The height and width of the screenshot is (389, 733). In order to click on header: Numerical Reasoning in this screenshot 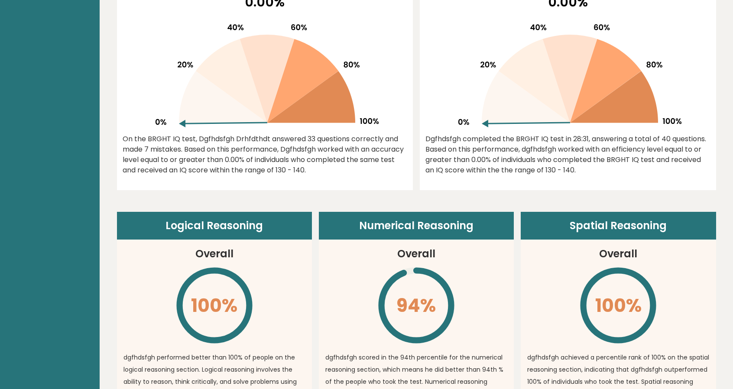, I will do `click(416, 226)`.